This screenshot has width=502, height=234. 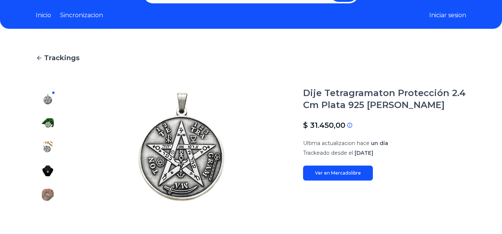 I want to click on button: Iniciar sesion, so click(x=447, y=15).